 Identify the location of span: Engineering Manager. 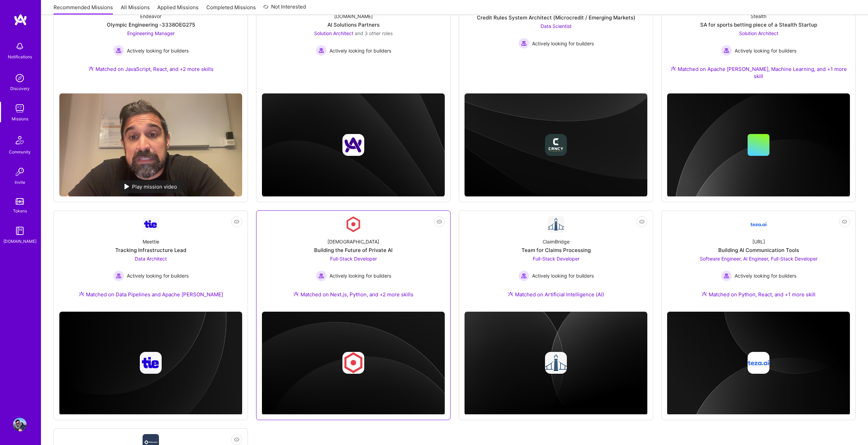
(151, 33).